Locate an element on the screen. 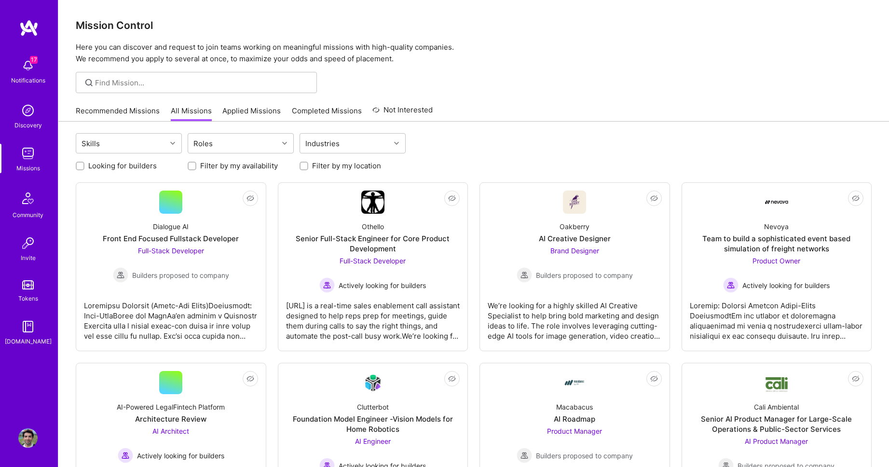 Image resolution: width=889 pixels, height=467 pixels. div: Notifications is located at coordinates (28, 80).